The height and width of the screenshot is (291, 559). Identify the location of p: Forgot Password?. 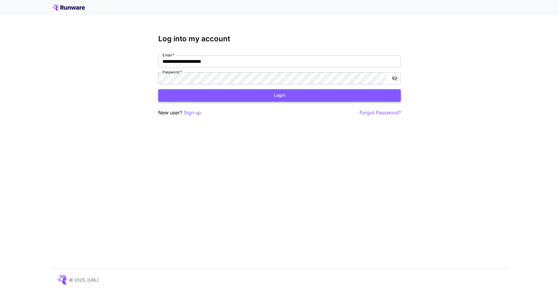
(380, 113).